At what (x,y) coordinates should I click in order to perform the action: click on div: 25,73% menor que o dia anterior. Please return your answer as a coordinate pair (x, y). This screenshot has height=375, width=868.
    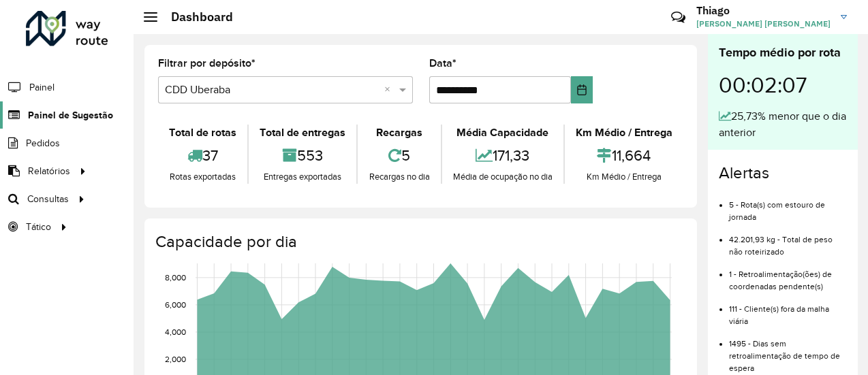
    Looking at the image, I should click on (783, 125).